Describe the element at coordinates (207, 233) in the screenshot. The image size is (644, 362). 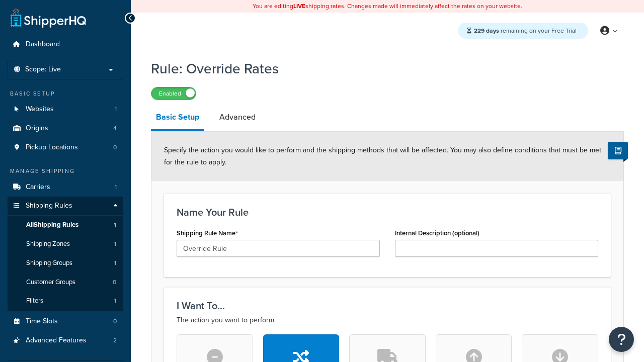
I see `label: Shipping Rule Name` at that location.